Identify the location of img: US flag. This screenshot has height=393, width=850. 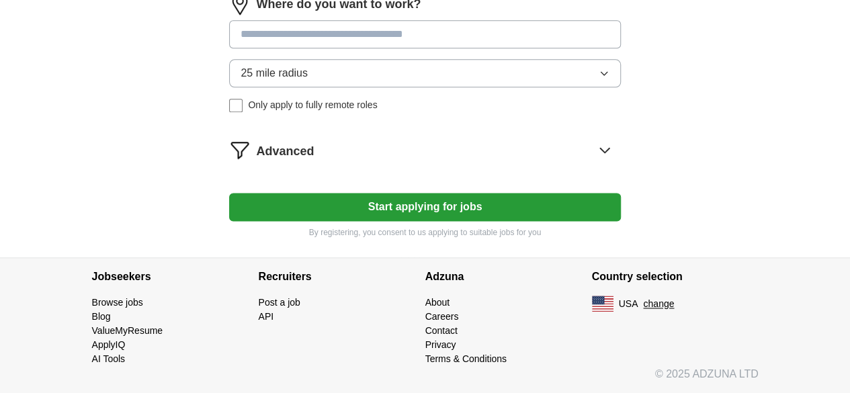
(603, 304).